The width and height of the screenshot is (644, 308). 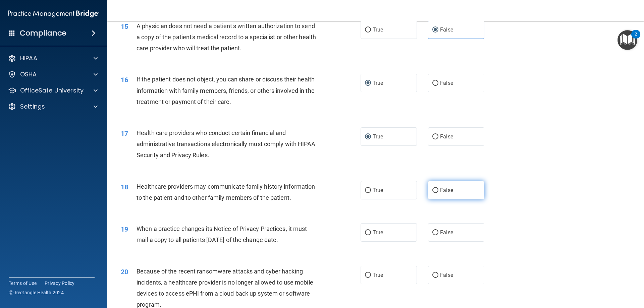 What do you see at coordinates (28, 74) in the screenshot?
I see `p: OSHA` at bounding box center [28, 74].